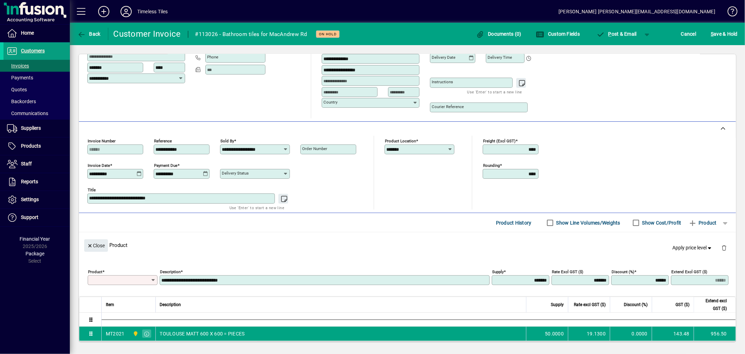 This screenshot has height=354, width=745. What do you see at coordinates (202, 333) in the screenshot?
I see `span: TOULOUSE MATT 600 X 600 = PIECES` at bounding box center [202, 333].